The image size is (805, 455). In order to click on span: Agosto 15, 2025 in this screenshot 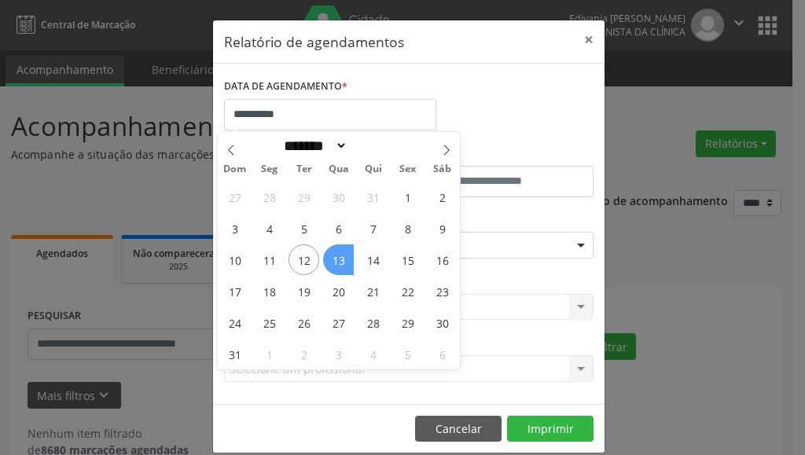, I will do `click(407, 259)`.